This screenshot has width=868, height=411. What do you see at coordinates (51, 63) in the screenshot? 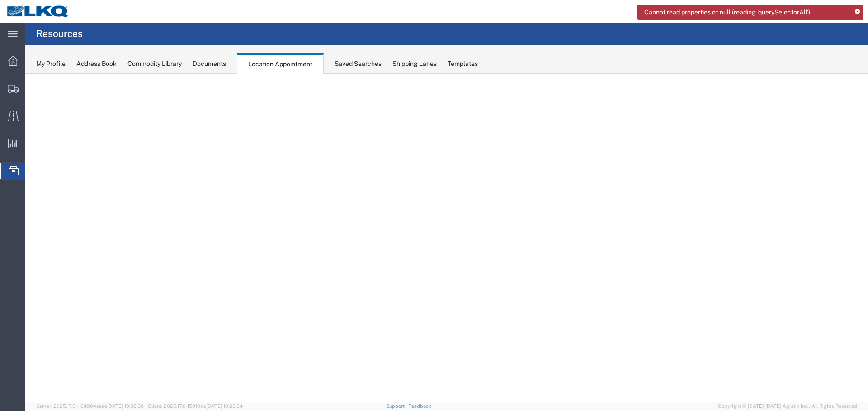
I see `div: My Profile` at bounding box center [51, 63].